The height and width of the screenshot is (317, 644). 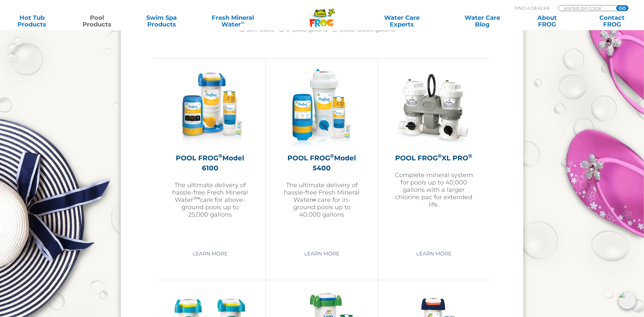 What do you see at coordinates (233, 21) in the screenshot?
I see `a: Fresh MineralWater∞` at bounding box center [233, 21].